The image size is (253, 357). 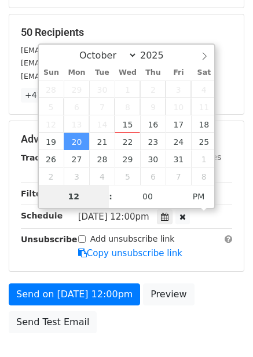 What do you see at coordinates (179, 124) in the screenshot?
I see `span: October 17, 2025` at bounding box center [179, 124].